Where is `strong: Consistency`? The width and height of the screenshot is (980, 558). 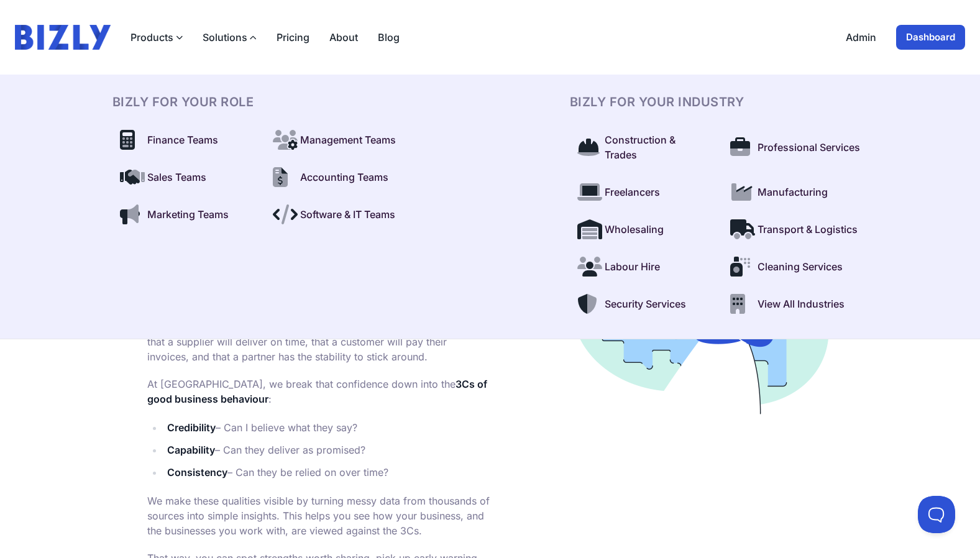 strong: Consistency is located at coordinates (197, 472).